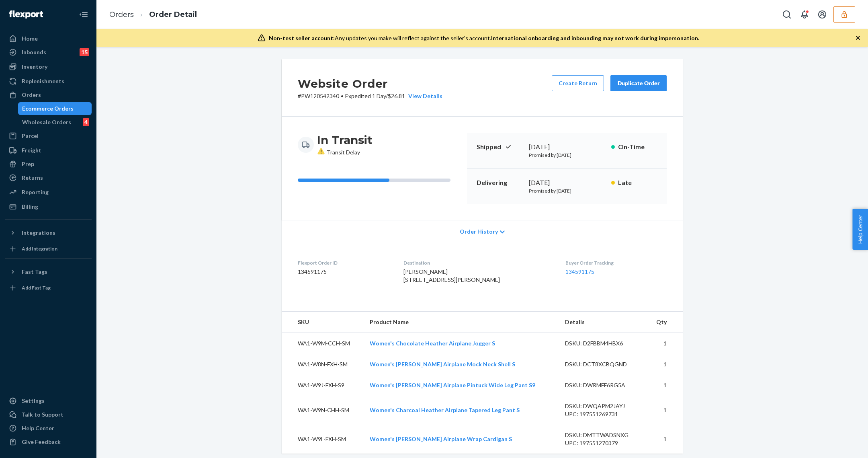 Image resolution: width=868 pixels, height=458 pixels. What do you see at coordinates (444, 410) in the screenshot?
I see `a: Women's Charcoal Heather Airplane Tapered Leg Pant S` at bounding box center [444, 410].